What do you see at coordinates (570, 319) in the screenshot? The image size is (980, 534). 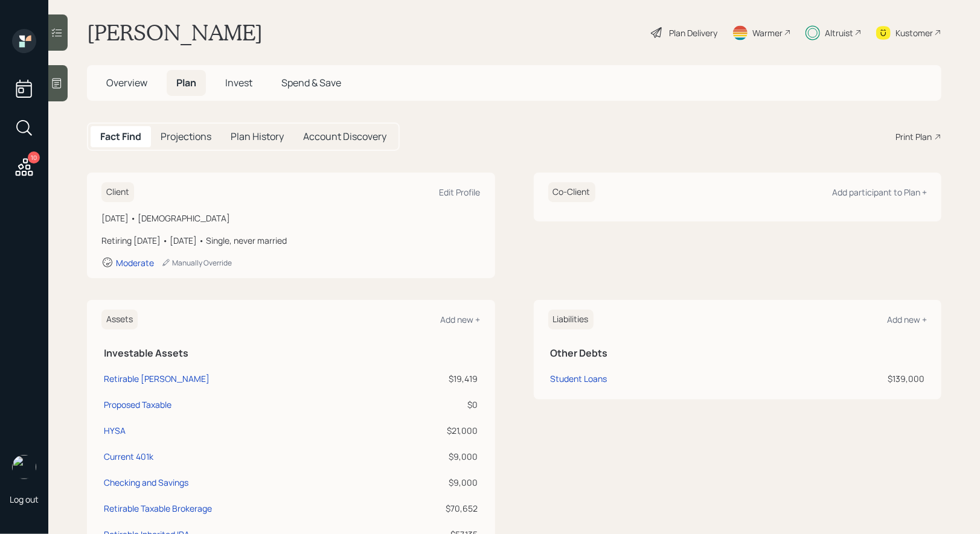 I see `h6: Liabilities` at bounding box center [570, 319].